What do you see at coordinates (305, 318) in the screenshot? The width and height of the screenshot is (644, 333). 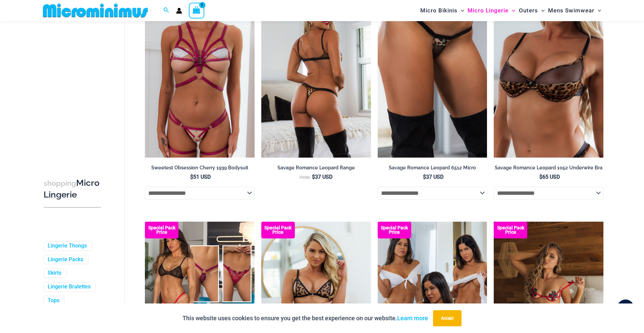 I see `p: This website uses cookies to ensure you get the best experience on our website.` at bounding box center [305, 318].